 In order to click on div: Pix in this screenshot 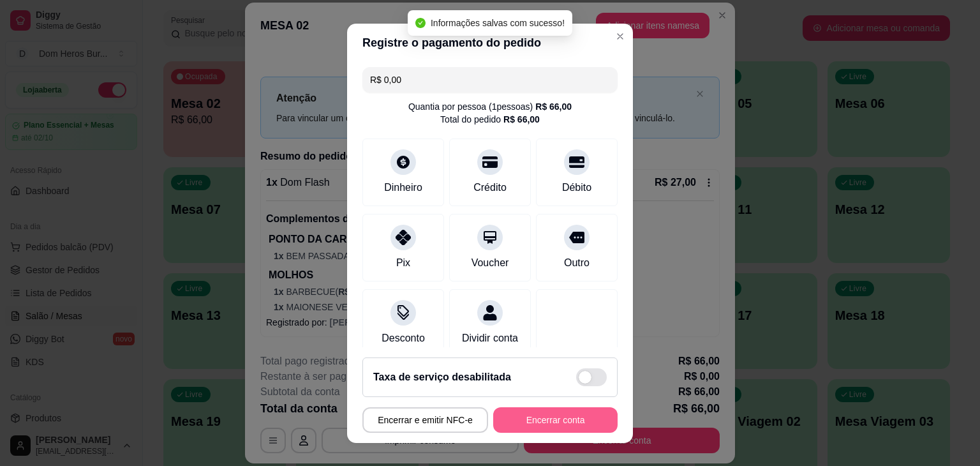, I will do `click(404, 263)`.